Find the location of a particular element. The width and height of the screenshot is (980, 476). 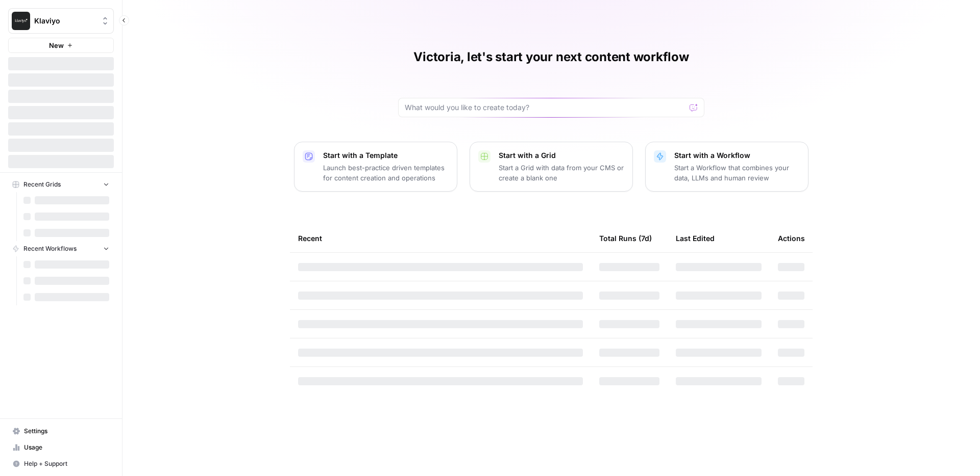

button: Start with a GridStart a Grid with data from your CMS or create a blank one is located at coordinates (552, 166).